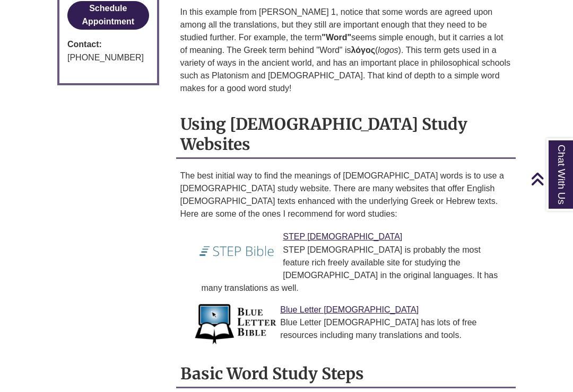  Describe the element at coordinates (108, 15) in the screenshot. I see `button: Schedule Appointment` at that location.